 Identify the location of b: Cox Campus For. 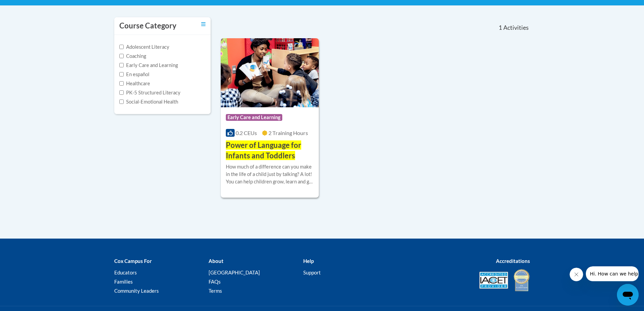
(133, 261).